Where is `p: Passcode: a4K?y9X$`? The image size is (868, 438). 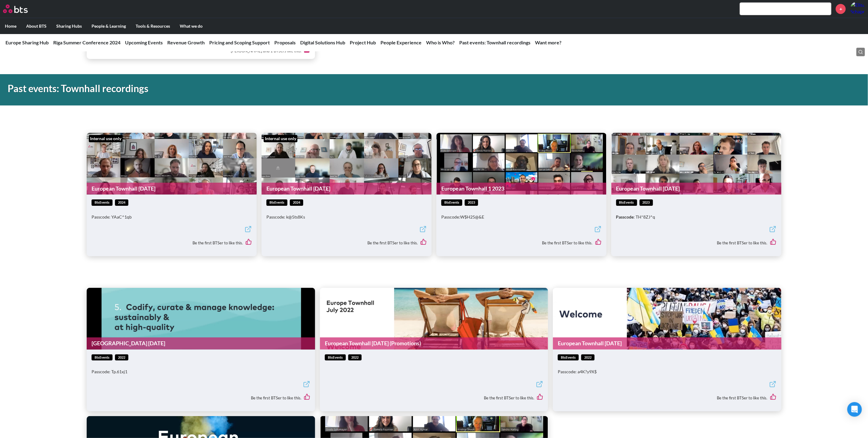
p: Passcode: a4K?y9X$ is located at coordinates (667, 371).